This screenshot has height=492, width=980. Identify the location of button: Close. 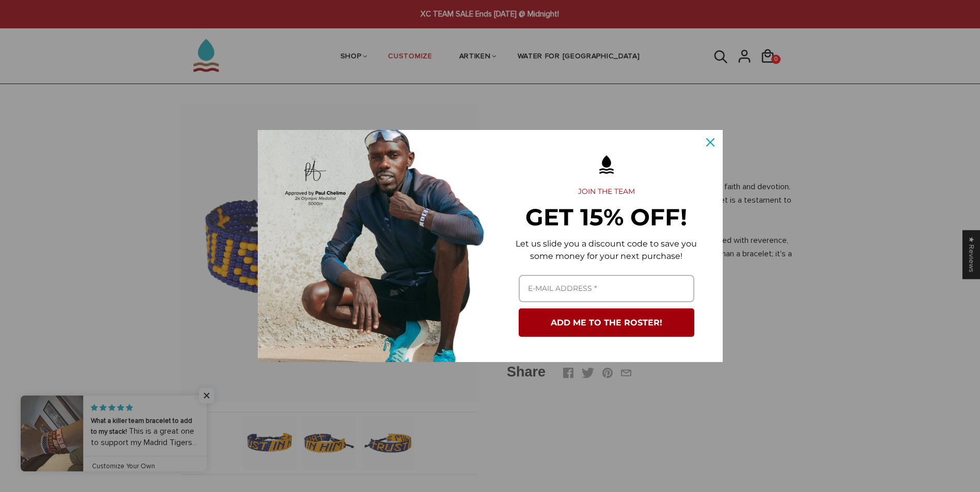
(710, 142).